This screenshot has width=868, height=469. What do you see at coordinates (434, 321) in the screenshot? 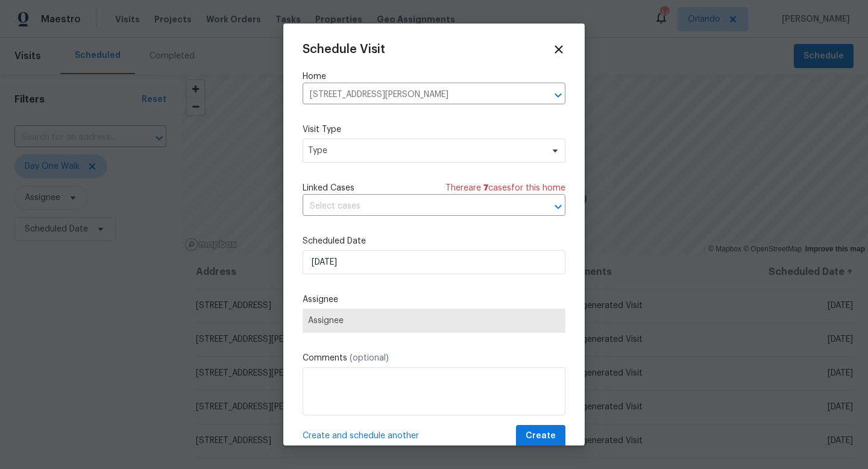
I see `span: Assignee` at bounding box center [434, 321].